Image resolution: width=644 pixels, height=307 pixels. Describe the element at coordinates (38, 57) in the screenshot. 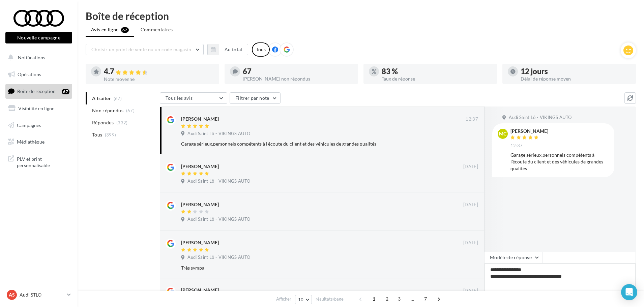

I see `button: Notifications` at that location.